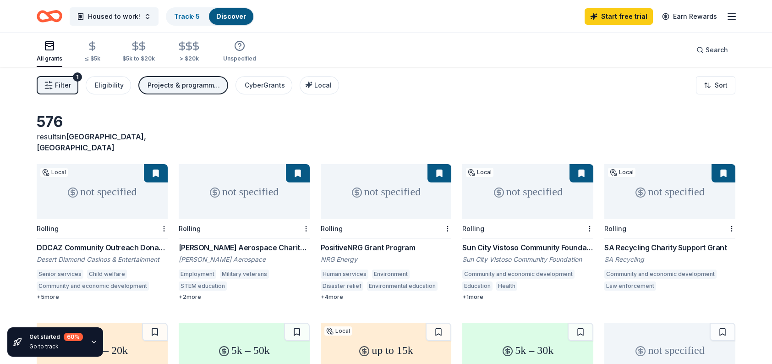  What do you see at coordinates (102, 142) in the screenshot?
I see `div: results` at bounding box center [102, 142].